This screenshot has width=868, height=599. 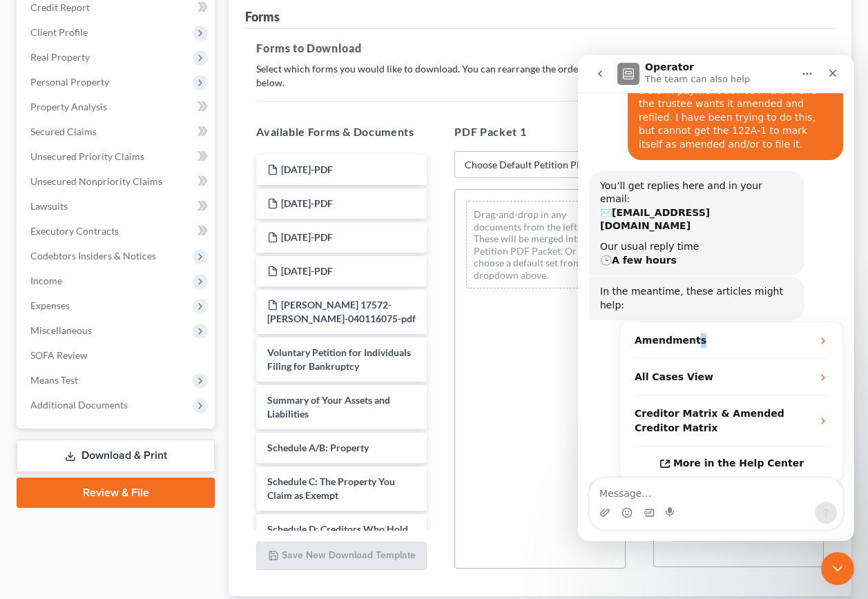 I want to click on div: You’ll get replies here and in your email: ✉️, so click(x=119, y=152).